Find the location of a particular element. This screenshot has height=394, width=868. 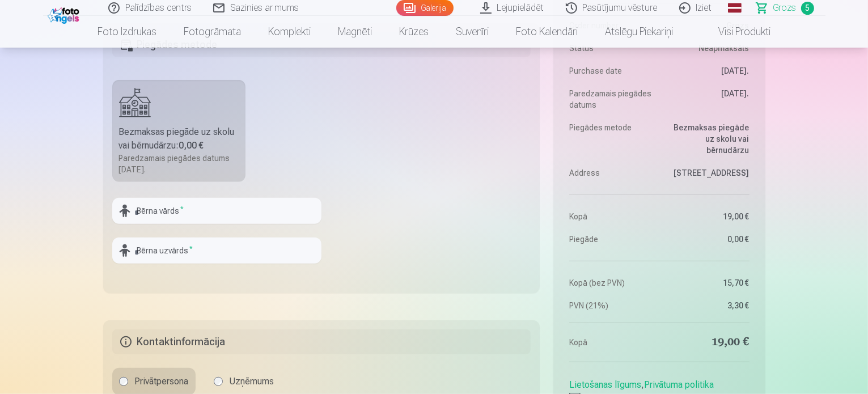

b: 0,00 € is located at coordinates (192, 145).